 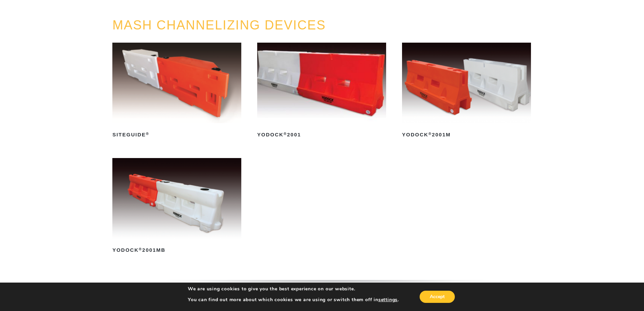 What do you see at coordinates (177, 92) in the screenshot?
I see `a: SiteGuide®` at bounding box center [177, 92].